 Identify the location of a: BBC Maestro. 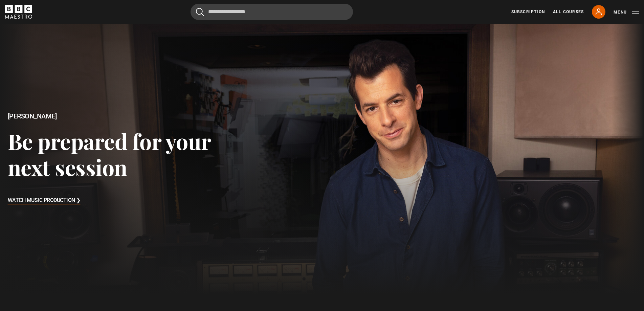
(18, 12).